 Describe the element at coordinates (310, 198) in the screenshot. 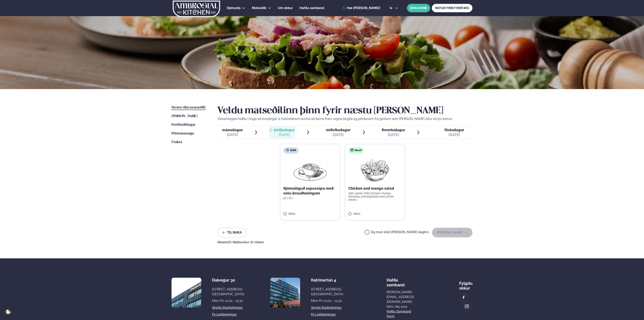

I see `p: (D ) (G )` at that location.